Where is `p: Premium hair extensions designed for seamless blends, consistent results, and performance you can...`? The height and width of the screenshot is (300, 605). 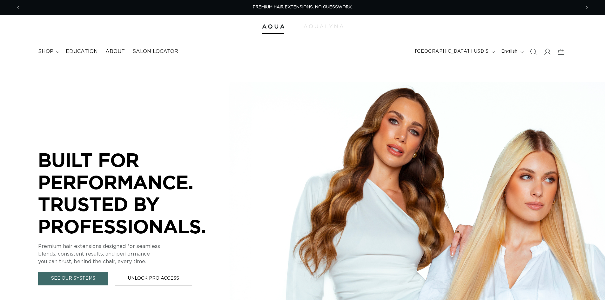
p: Premium hair extensions designed for seamless blends, consistent results, and performance you can... is located at coordinates (133, 254).